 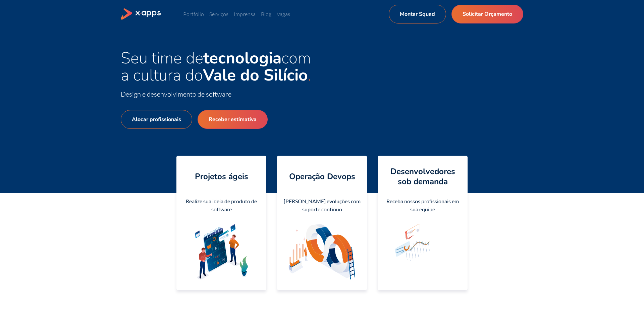 What do you see at coordinates (216, 66) in the screenshot?
I see `span: Seu time de com a cultura do` at bounding box center [216, 66].